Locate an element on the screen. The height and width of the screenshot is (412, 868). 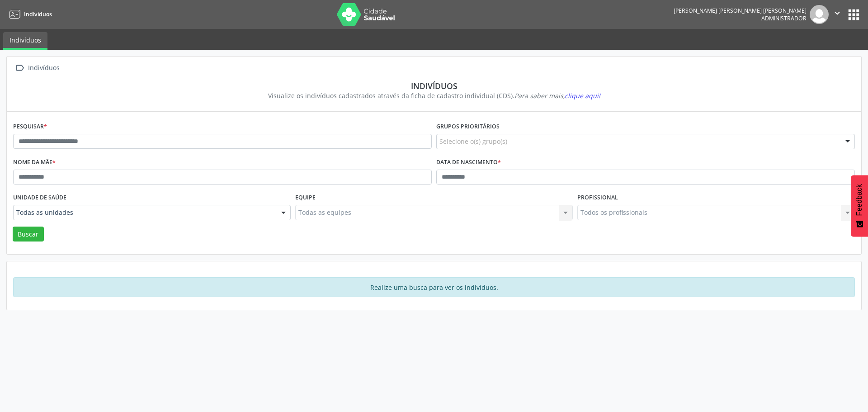
i: Para saber mais, is located at coordinates (558, 96).